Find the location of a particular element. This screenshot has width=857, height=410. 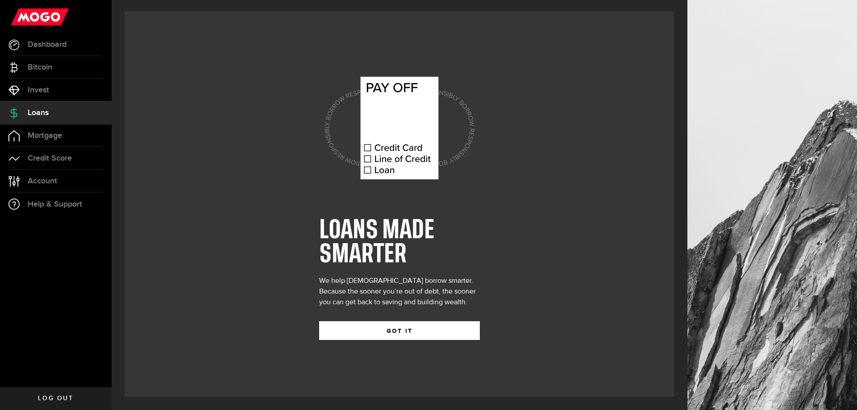

span: Credit Score is located at coordinates (50, 159).